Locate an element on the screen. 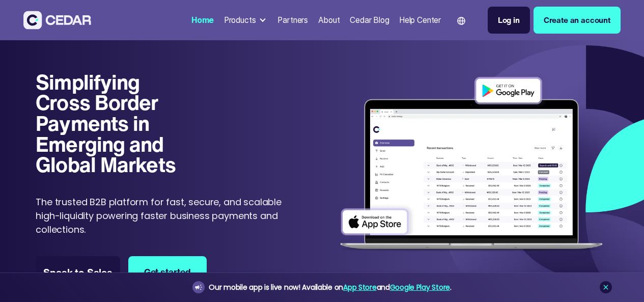 This screenshot has height=302, width=644. a: Home is located at coordinates (203, 20).